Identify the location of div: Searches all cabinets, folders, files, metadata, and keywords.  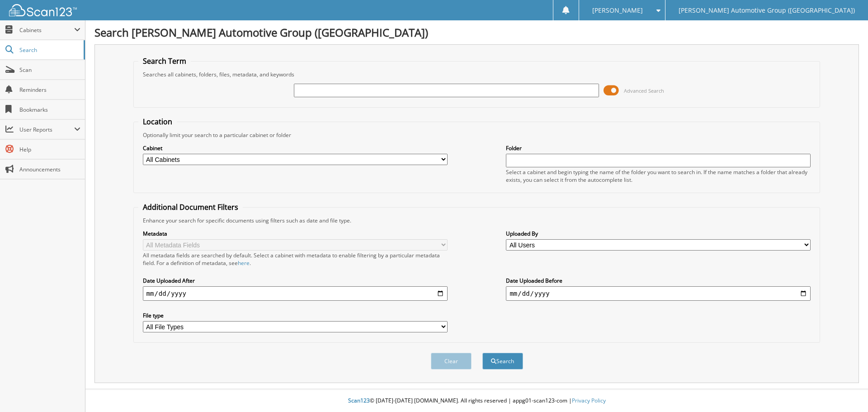
(477, 74).